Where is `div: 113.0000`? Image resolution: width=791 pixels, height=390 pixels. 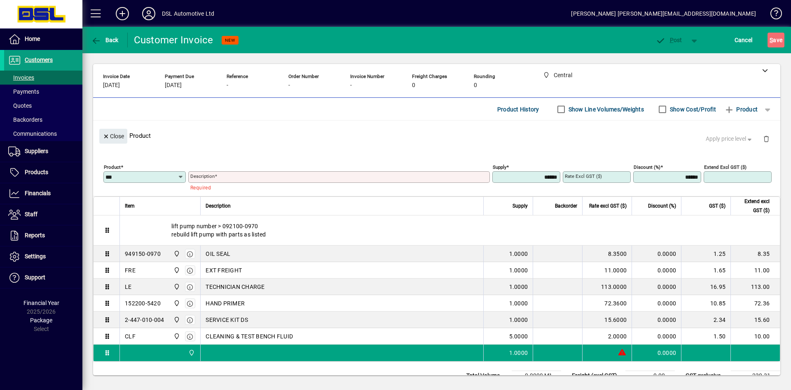 div: 113.0000 is located at coordinates (607, 286).